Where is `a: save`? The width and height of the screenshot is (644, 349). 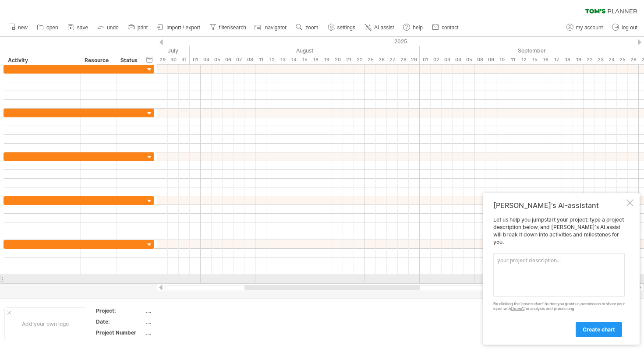 a: save is located at coordinates (78, 28).